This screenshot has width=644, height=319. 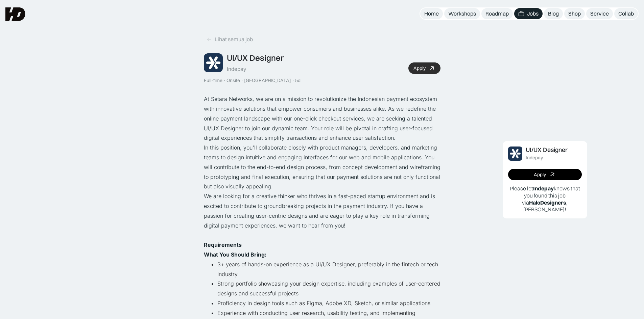 What do you see at coordinates (462, 13) in the screenshot?
I see `div: Workshops` at bounding box center [462, 13].